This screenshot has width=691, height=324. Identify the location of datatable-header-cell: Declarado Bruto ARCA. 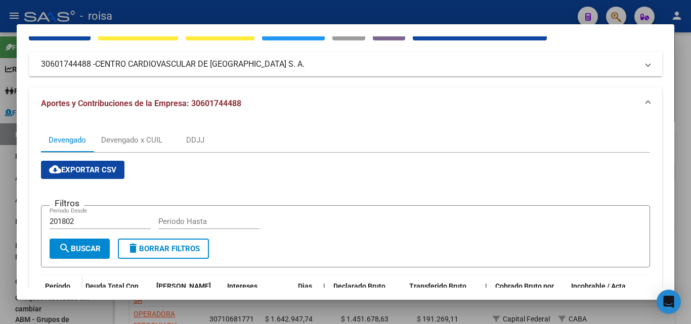
(367, 298).